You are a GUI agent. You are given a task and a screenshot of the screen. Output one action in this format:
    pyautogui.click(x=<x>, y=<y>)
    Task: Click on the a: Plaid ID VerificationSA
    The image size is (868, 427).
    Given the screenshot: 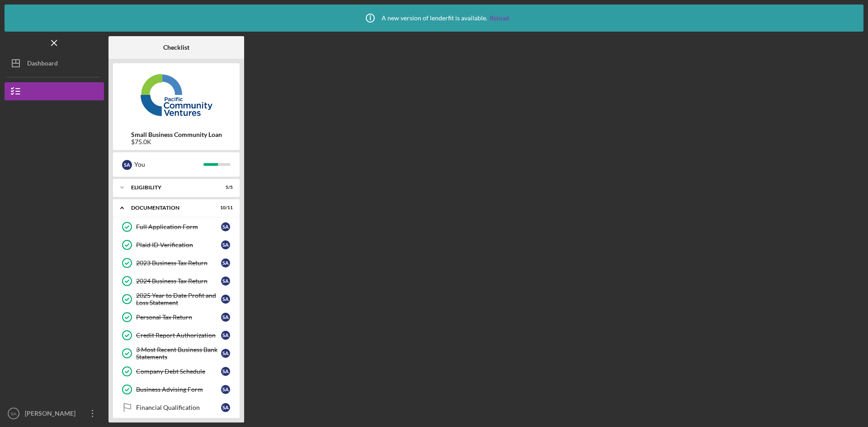 What is the action you would take?
    pyautogui.click(x=176, y=245)
    